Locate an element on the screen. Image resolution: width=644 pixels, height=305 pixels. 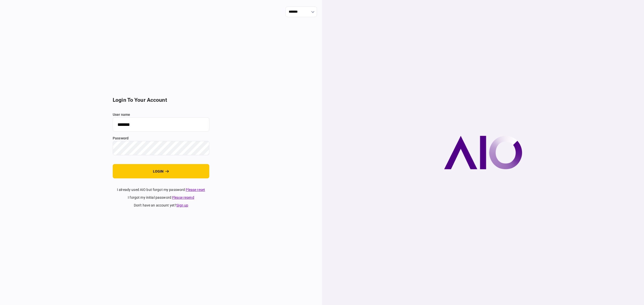
label: password is located at coordinates (161, 138).